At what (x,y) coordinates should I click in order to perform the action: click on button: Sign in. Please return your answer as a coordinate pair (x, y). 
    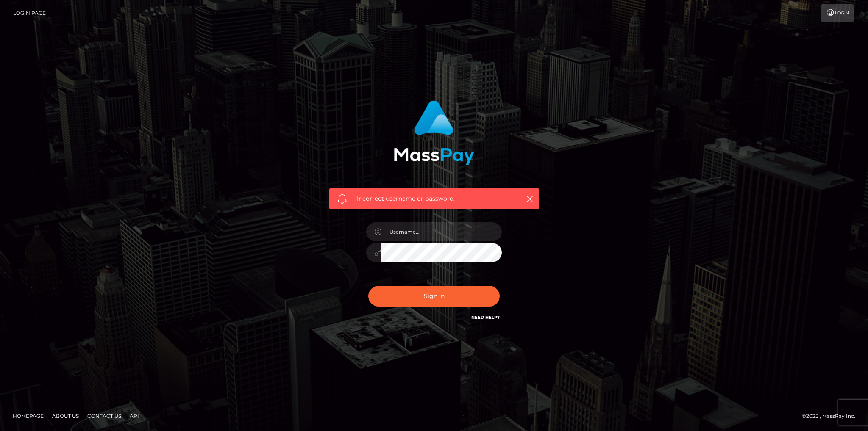
    Looking at the image, I should click on (434, 296).